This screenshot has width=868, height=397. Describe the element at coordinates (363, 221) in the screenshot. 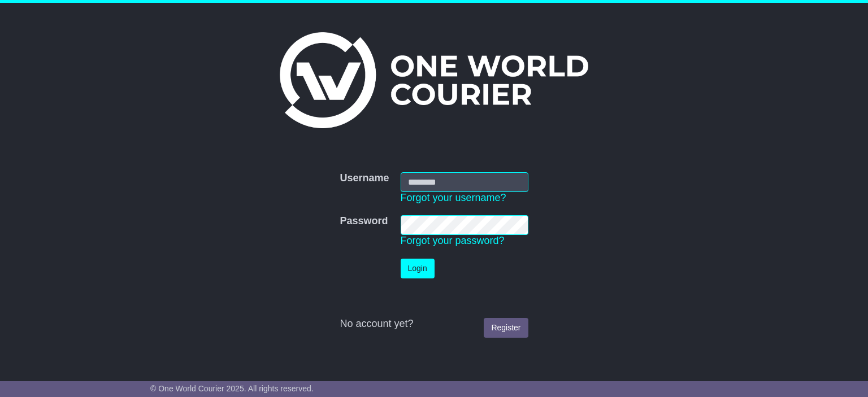

I see `label: Password` at that location.